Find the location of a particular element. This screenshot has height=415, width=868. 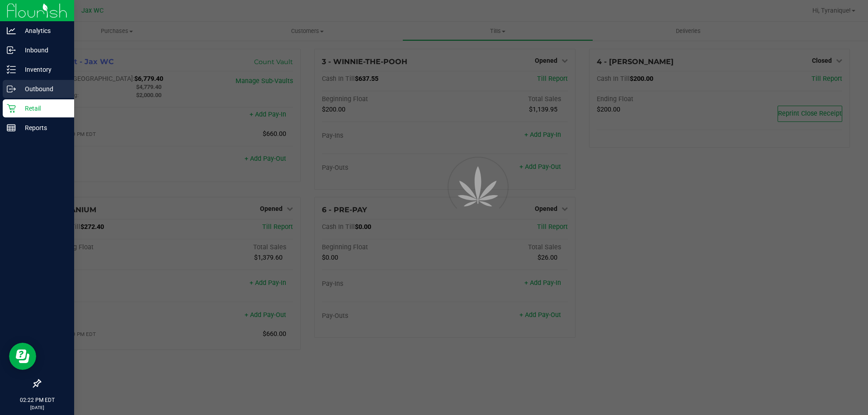

p: Retail is located at coordinates (43, 108).